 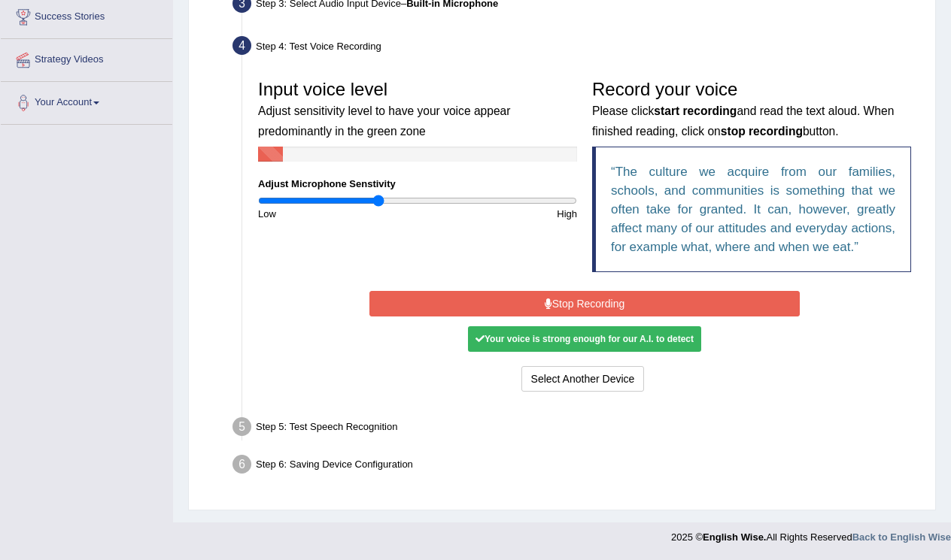 I want to click on a: Strategy Videos, so click(x=87, y=58).